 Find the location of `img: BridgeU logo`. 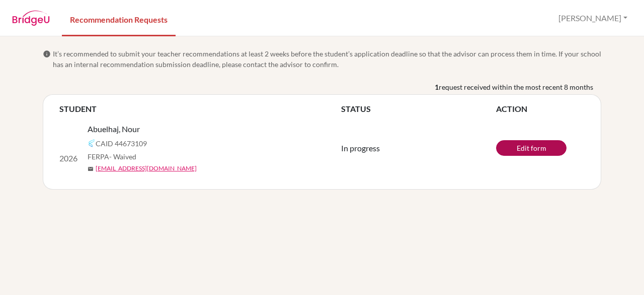

img: BridgeU logo is located at coordinates (31, 18).